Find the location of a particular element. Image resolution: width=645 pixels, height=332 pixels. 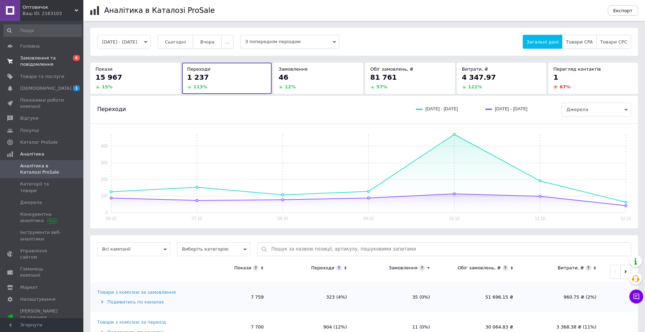

text: 11.10 is located at coordinates (540, 218).